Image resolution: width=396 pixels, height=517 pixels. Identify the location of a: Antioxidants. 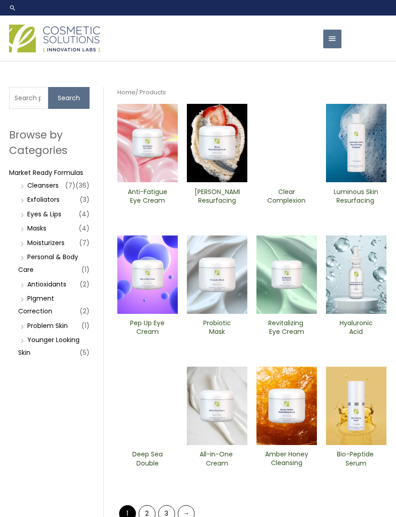
(47, 284).